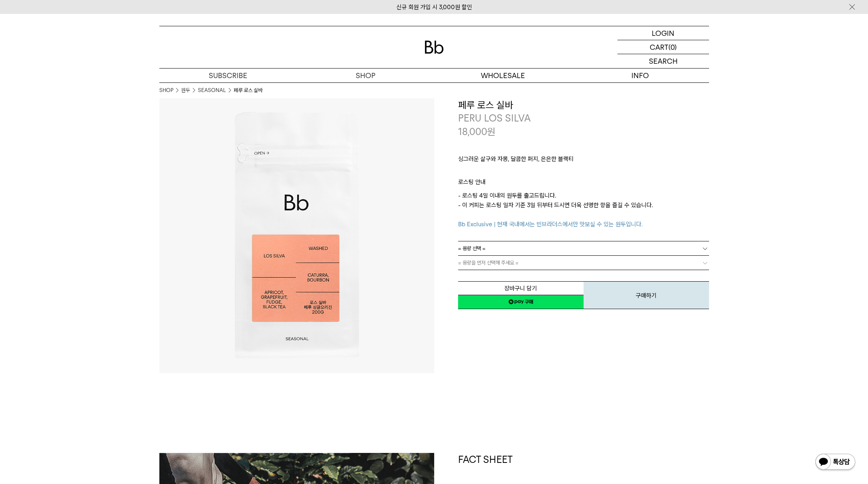 The image size is (868, 484). What do you see at coordinates (228, 75) in the screenshot?
I see `p: SUBSCRIBE` at bounding box center [228, 75].